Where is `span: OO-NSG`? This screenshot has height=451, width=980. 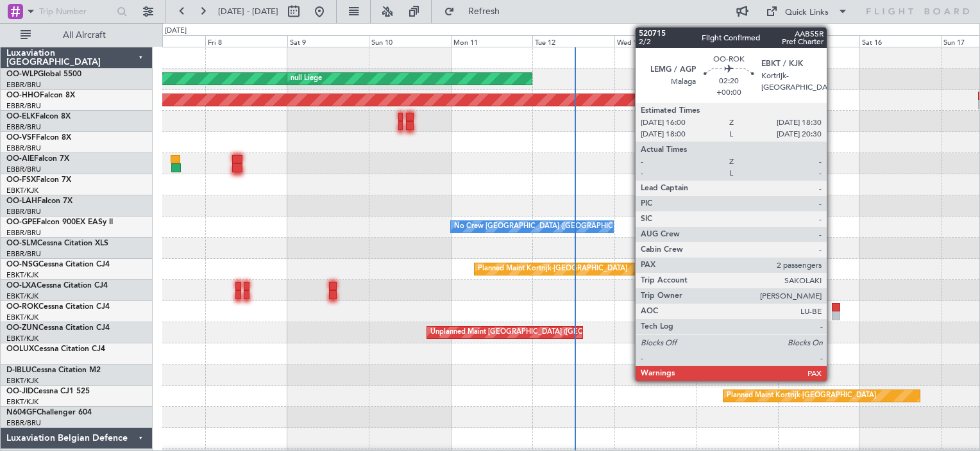
span: OO-NSG is located at coordinates (23, 264).